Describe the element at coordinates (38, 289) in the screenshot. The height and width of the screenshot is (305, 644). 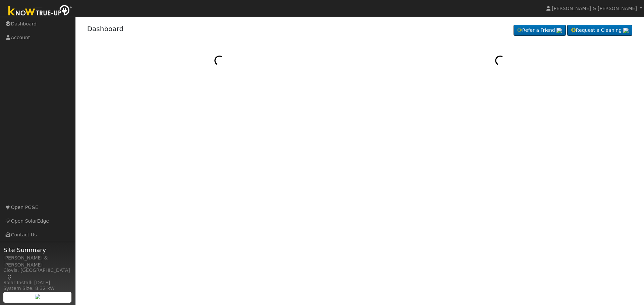
I see `div: System Size: 8.32 kW` at that location.